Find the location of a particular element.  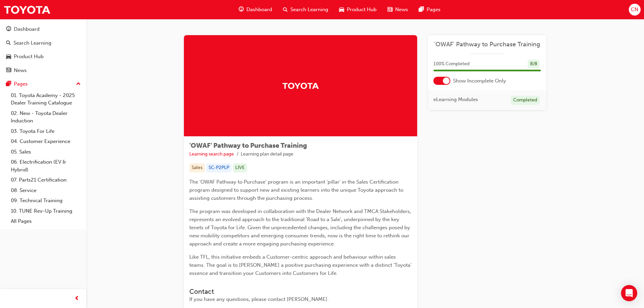

a: 06. Electrification (EV & Hybrid) is located at coordinates (46, 166).